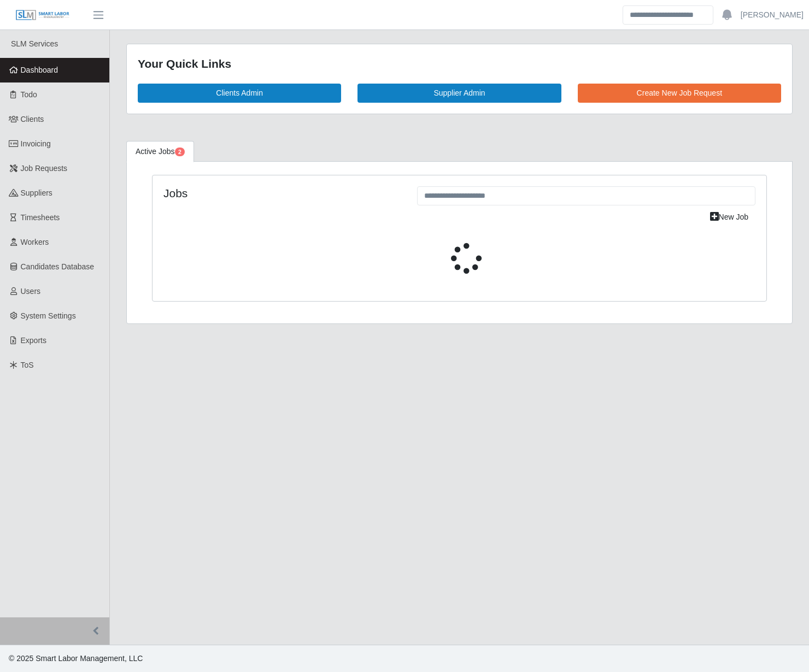 The height and width of the screenshot is (672, 809). Describe the element at coordinates (76, 659) in the screenshot. I see `span: © 2025 Smart Labor Management, LLC` at that location.